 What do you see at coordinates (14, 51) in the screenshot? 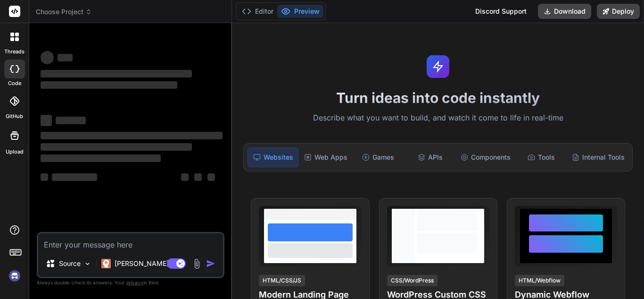
I see `label: threads` at bounding box center [14, 51].